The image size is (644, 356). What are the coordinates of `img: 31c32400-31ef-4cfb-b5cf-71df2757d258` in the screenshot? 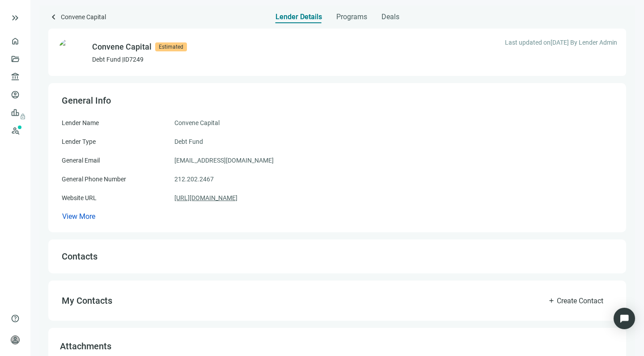 It's located at (72, 52).